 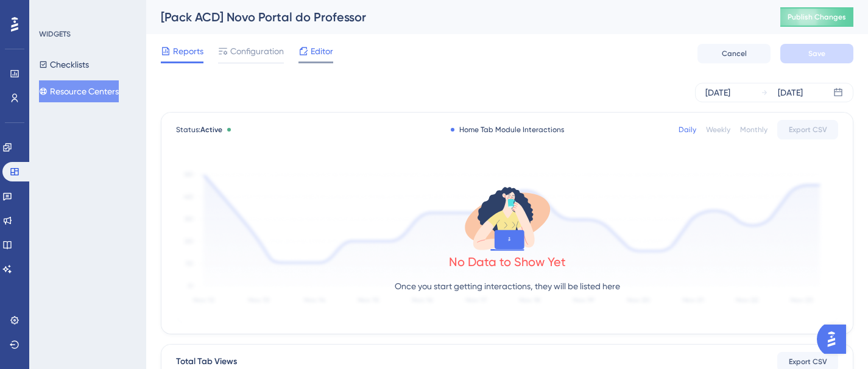 I want to click on div: [Pack ACD] Novo Portal do Professor, so click(x=455, y=17).